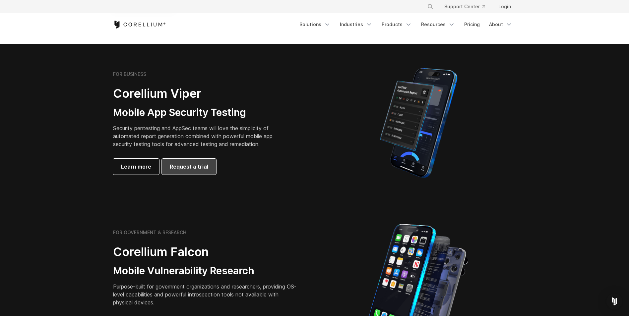 Image resolution: width=629 pixels, height=316 pixels. Describe the element at coordinates (614, 302) in the screenshot. I see `div: Open Intercom Messenger` at that location.